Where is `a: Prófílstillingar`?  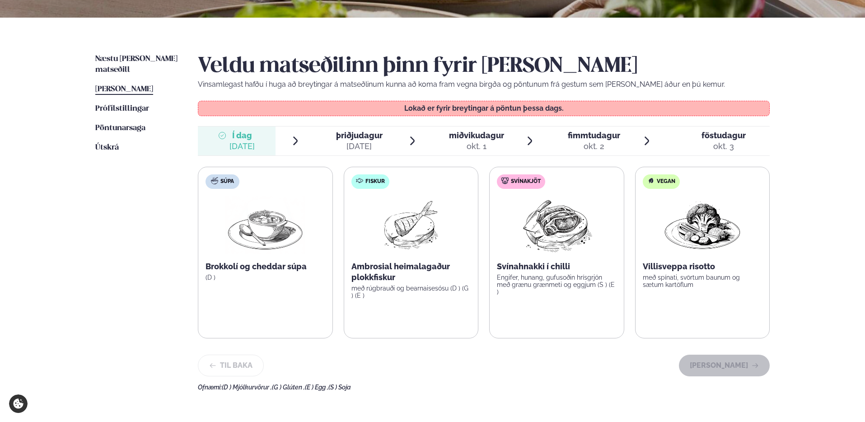
a: Prófílstillingar is located at coordinates (122, 109).